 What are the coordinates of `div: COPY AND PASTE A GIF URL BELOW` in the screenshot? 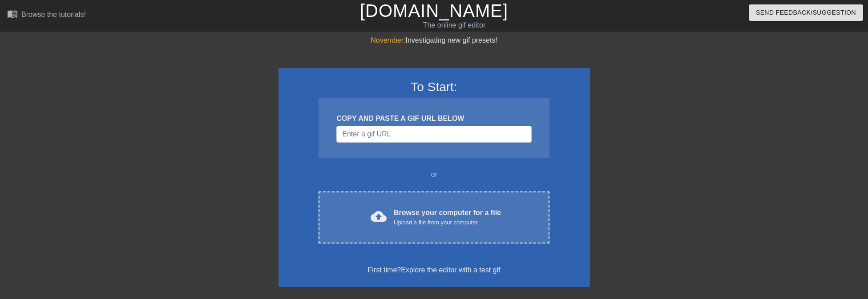 It's located at (433, 118).